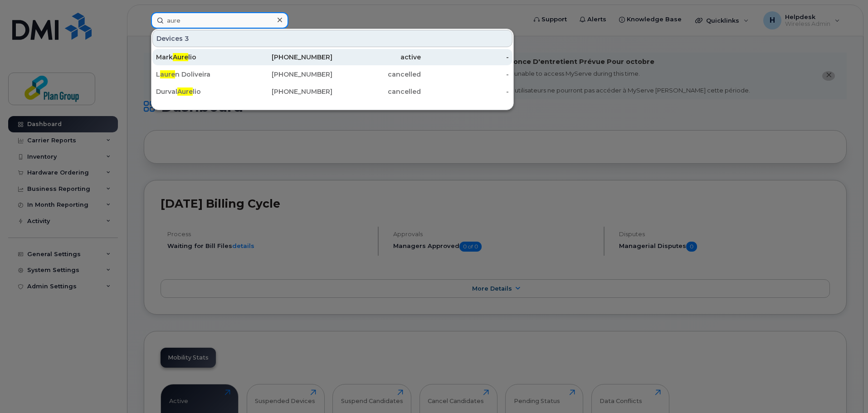 This screenshot has width=868, height=413. What do you see at coordinates (332, 39) in the screenshot?
I see `div: Devices` at bounding box center [332, 39].